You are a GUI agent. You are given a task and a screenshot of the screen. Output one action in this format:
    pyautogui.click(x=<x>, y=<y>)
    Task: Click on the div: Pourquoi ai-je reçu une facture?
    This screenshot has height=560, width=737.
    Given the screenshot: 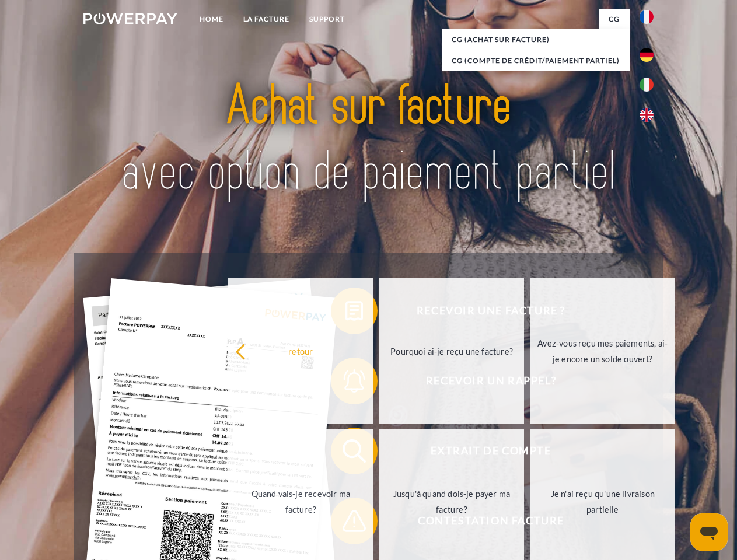 What is the action you would take?
    pyautogui.click(x=452, y=350)
    